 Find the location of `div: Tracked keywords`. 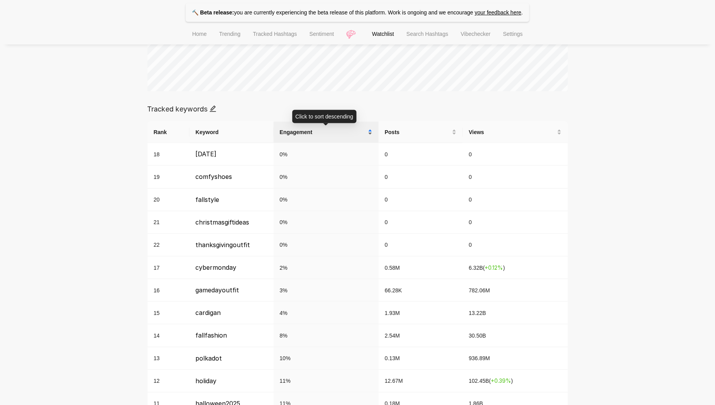

div: Tracked keywords is located at coordinates (358, 109).